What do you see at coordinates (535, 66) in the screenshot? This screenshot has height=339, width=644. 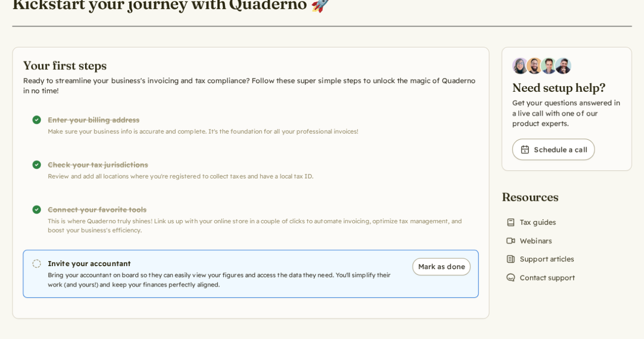 I see `img: Jairo Fumero, Account Executive at Quaderno` at bounding box center [535, 66].